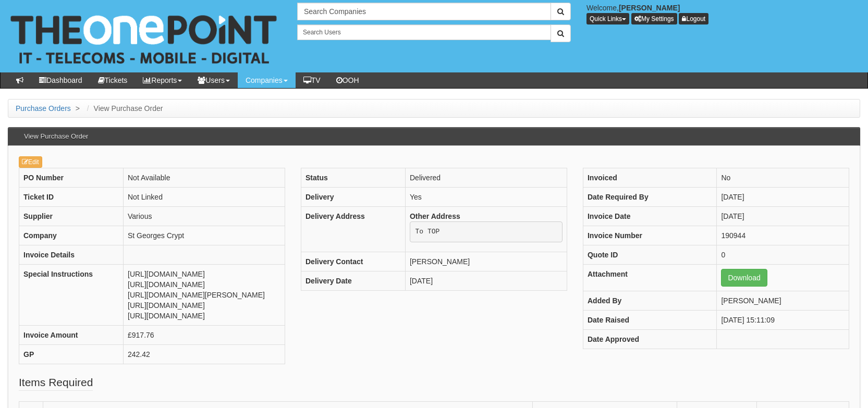 Image resolution: width=868 pixels, height=408 pixels. I want to click on th: Invoice Number, so click(650, 236).